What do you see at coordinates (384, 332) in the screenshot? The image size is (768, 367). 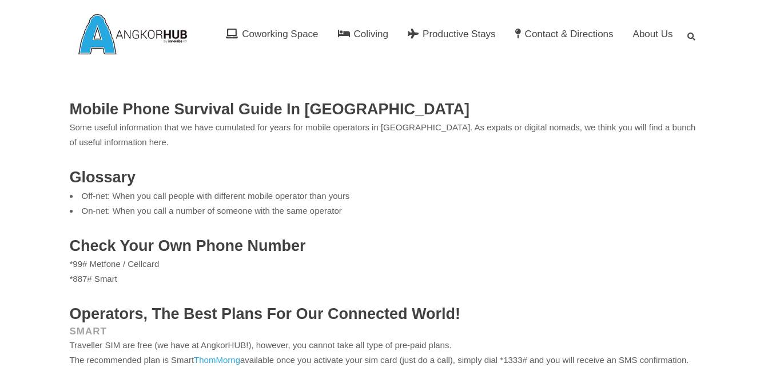 I see `h3: SMART` at bounding box center [384, 332].